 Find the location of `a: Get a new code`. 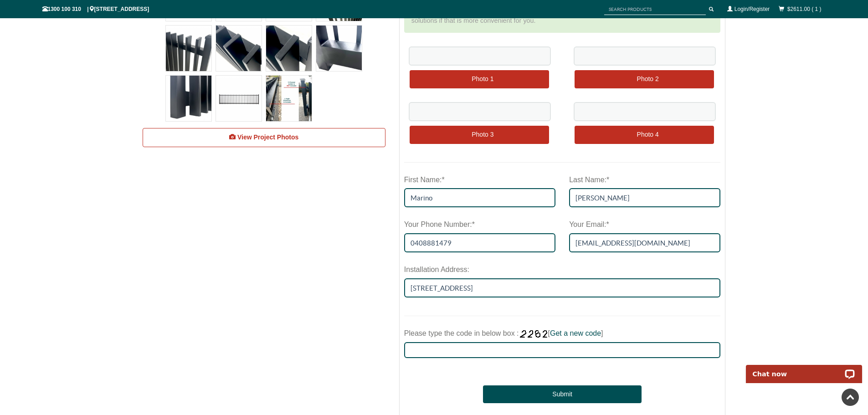

a: Get a new code is located at coordinates (575, 333).